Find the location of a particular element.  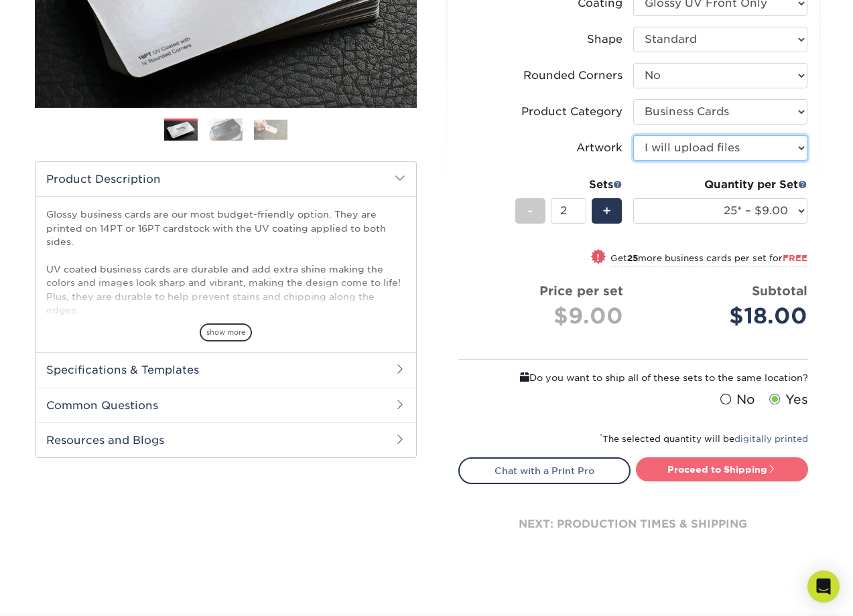

strong: 25 is located at coordinates (633, 258).